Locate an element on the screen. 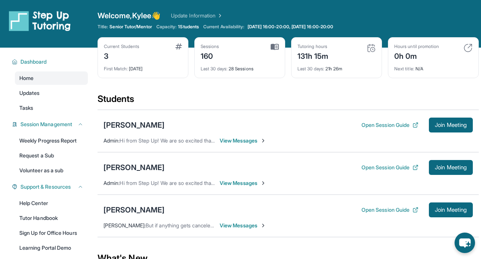  span: Capacity: is located at coordinates (166, 27).